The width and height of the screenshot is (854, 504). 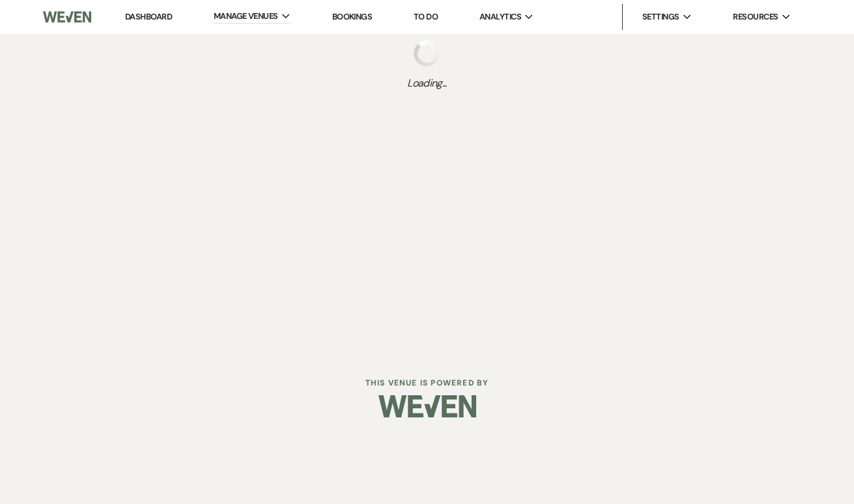 What do you see at coordinates (353, 16) in the screenshot?
I see `a: Bookings` at bounding box center [353, 16].